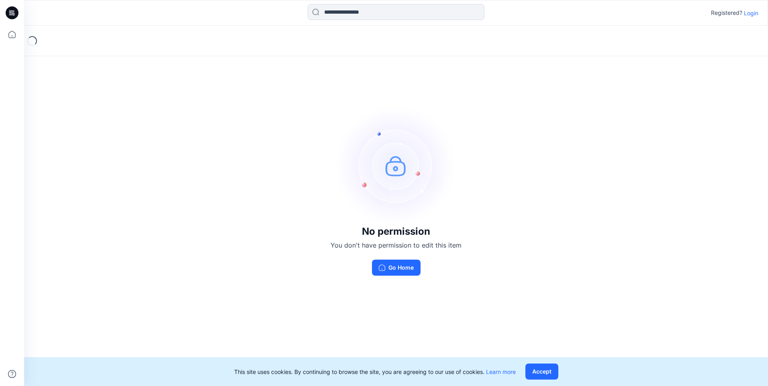 The image size is (768, 386). I want to click on p: This site uses cookies. By continuing to browse the site, you are agreeing to our use of cookies., so click(375, 372).